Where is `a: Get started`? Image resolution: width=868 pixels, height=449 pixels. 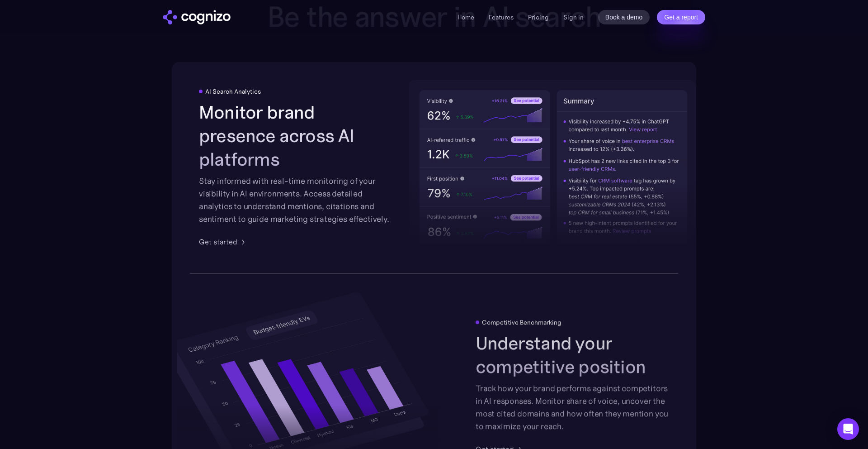 a: Get started is located at coordinates (223, 242).